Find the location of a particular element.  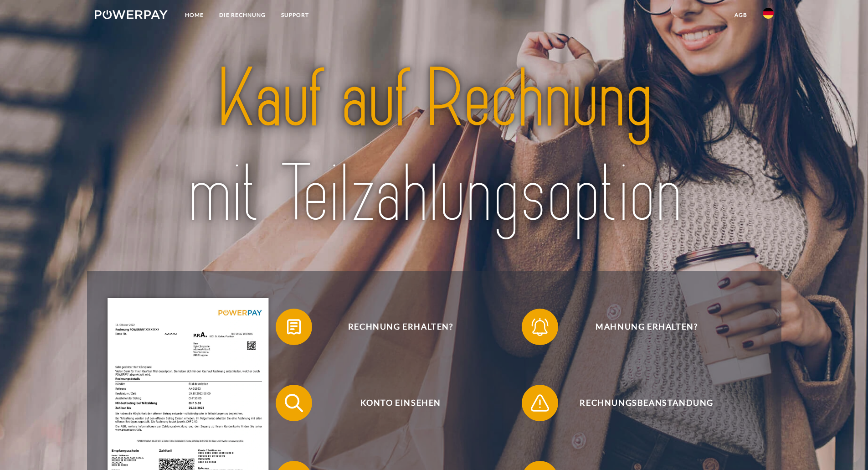

span: Rechnung erhalten? is located at coordinates (400, 327).